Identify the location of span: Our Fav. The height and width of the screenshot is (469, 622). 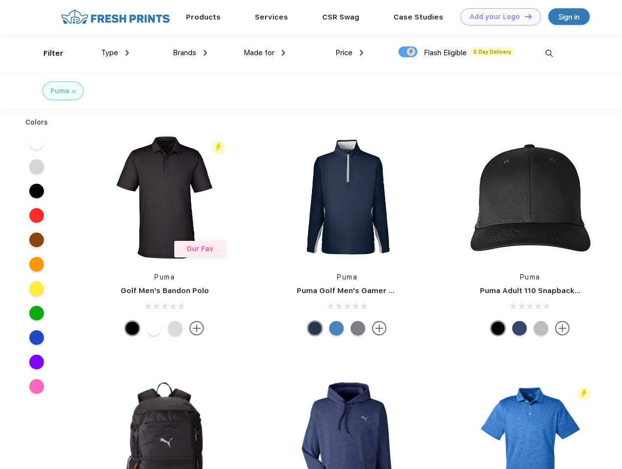
(200, 248).